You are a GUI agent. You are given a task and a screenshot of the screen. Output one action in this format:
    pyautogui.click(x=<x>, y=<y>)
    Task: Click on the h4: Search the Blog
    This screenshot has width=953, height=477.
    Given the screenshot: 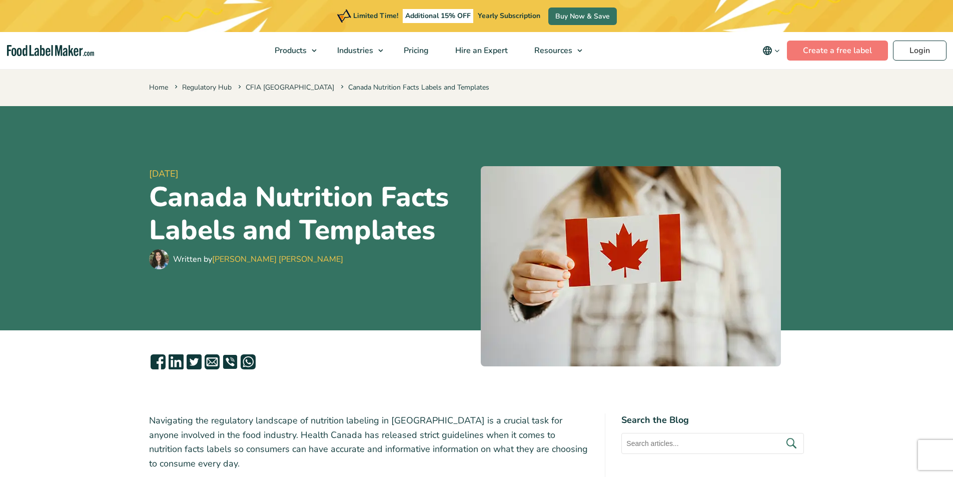 What is the action you would take?
    pyautogui.click(x=713, y=420)
    